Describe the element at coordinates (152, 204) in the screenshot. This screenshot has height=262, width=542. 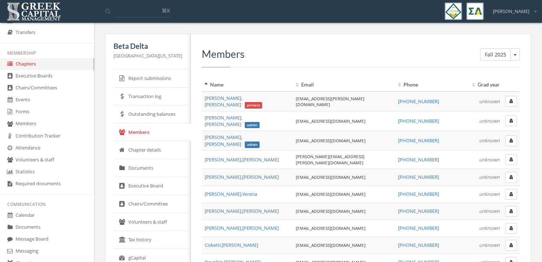
I see `a: Chairs/Committee` at that location.